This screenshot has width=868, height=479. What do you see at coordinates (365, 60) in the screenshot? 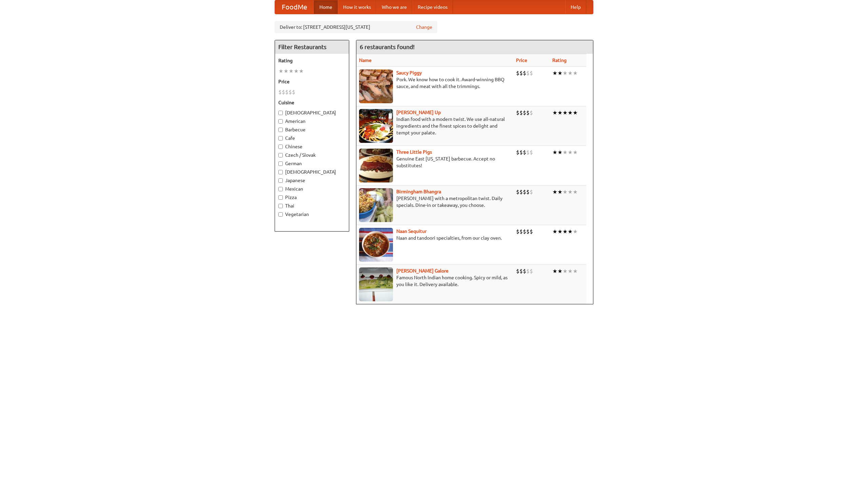
I see `a: Name` at bounding box center [365, 60].